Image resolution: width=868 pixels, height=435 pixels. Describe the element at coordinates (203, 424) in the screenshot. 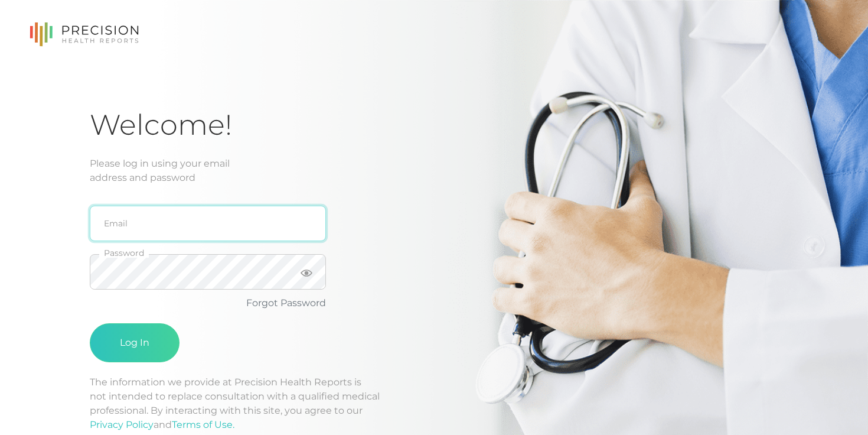

I see `a: Terms of Use.` at that location.